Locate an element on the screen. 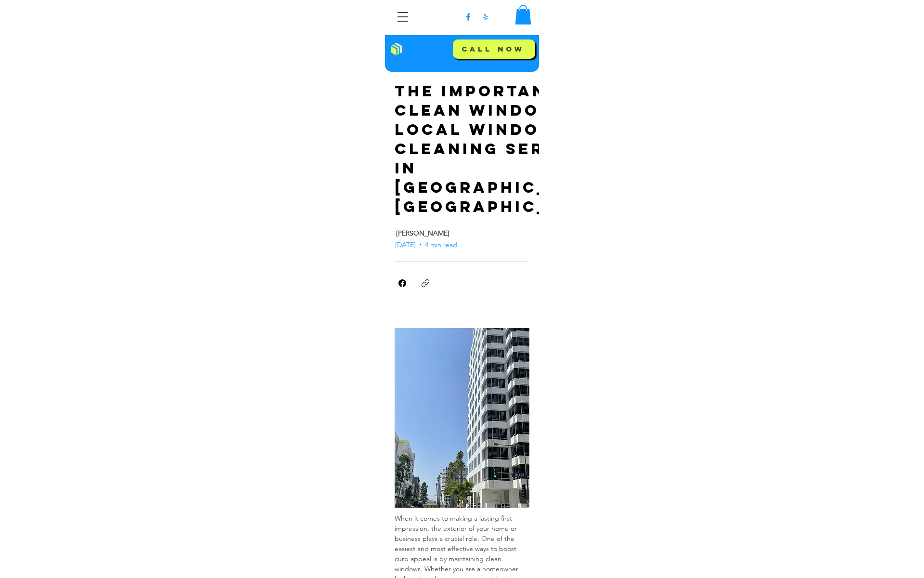  ul: Share Buttons is located at coordinates (413, 284).